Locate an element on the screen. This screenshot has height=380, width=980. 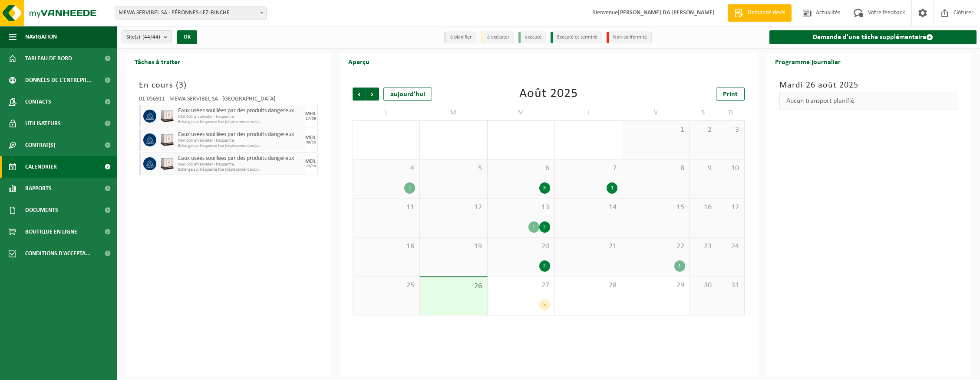
span: Demande devis is located at coordinates (766, 13).